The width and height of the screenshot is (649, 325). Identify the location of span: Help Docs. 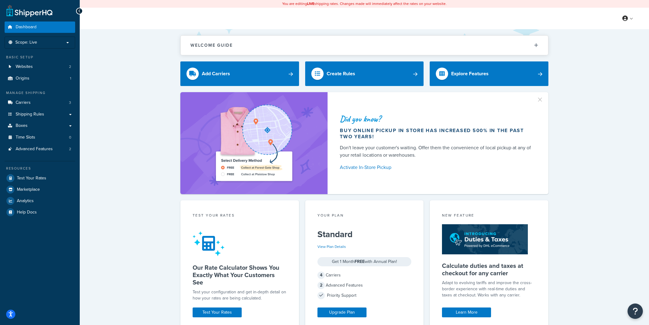
(27, 212).